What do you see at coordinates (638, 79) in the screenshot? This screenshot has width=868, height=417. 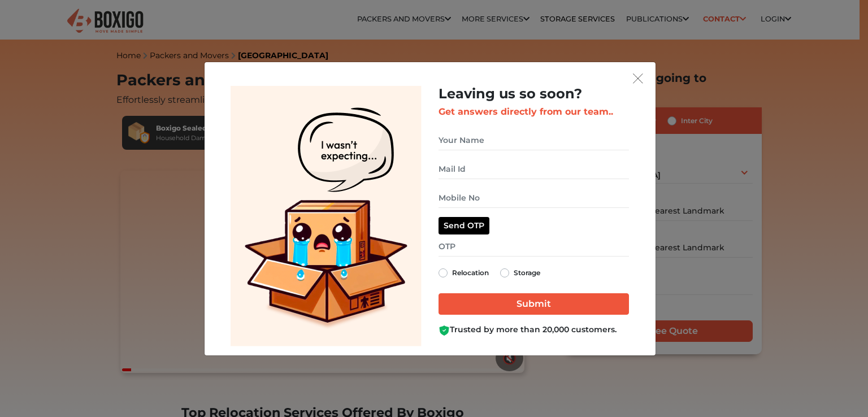 I see `img: exit` at bounding box center [638, 79].